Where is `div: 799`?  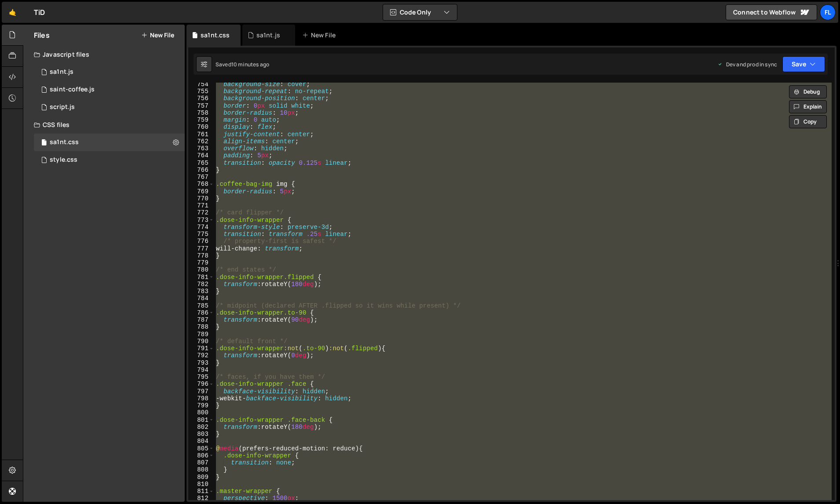 div: 799 is located at coordinates (201, 405).